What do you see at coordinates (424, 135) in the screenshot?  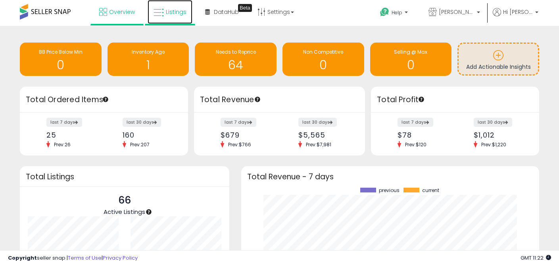 I see `div: $78` at bounding box center [424, 135].